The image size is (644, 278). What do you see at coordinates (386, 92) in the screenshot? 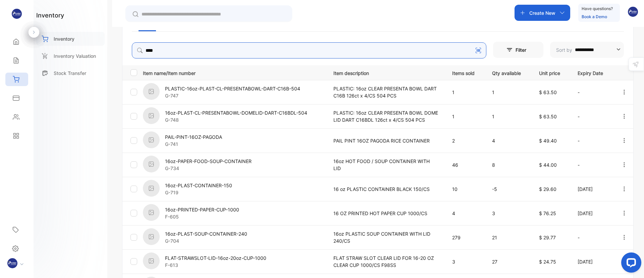
I see `p: PLASTIC: 16oz CLEAR PRESENTA BOWL DART C16B 126ct x 4/CS 504 PCS` at bounding box center [386, 92].